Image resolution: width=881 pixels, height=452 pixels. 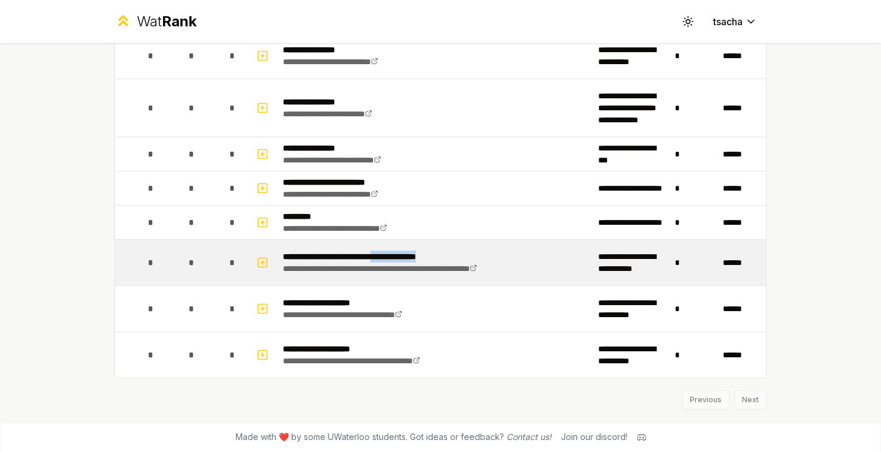 What do you see at coordinates (179, 21) in the screenshot?
I see `span: Rank` at bounding box center [179, 21].